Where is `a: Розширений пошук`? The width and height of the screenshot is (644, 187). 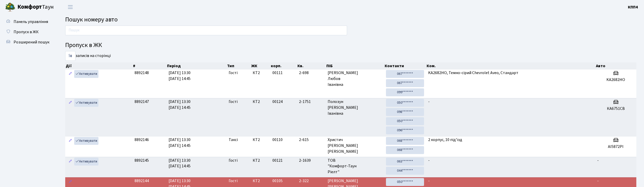
a: Розширений пошук is located at coordinates (28, 42).